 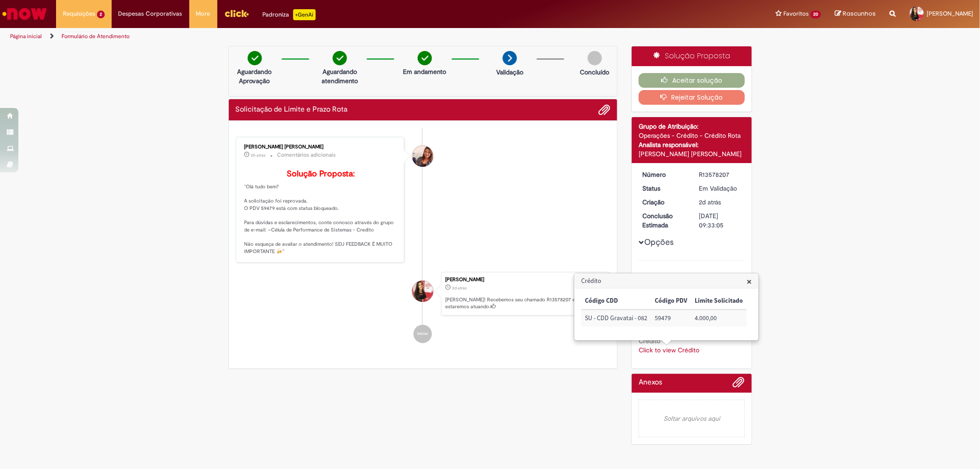 I want to click on dt: Conclusão Estimada, so click(x=663, y=221).